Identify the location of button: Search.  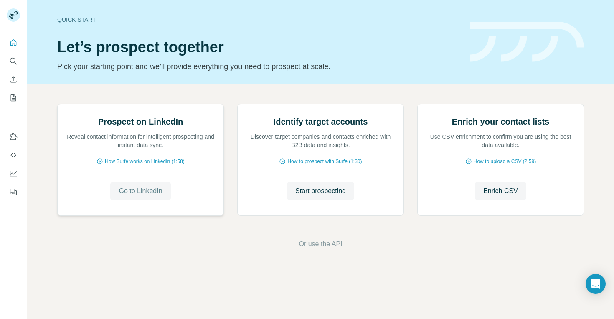
(13, 61).